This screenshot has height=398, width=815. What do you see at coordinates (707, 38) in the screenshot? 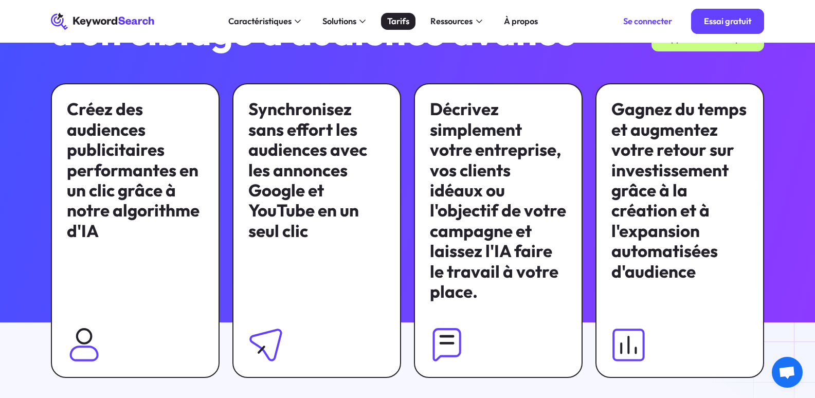
I see `font: Apprendre encore plus` at bounding box center [707, 38].